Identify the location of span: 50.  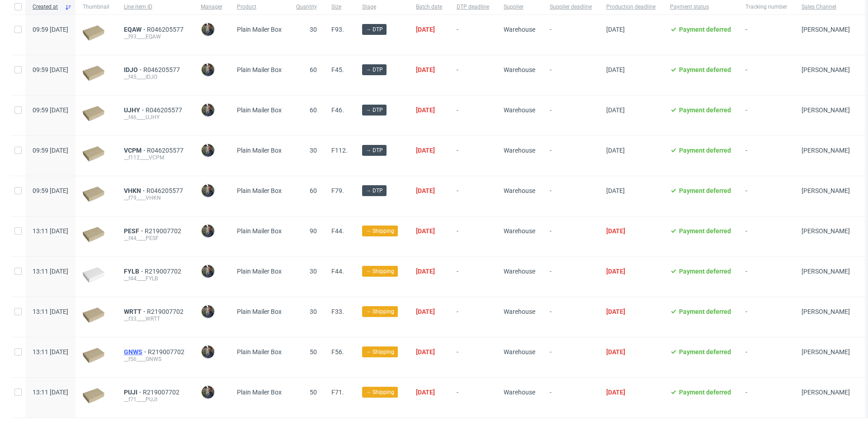
(313, 392).